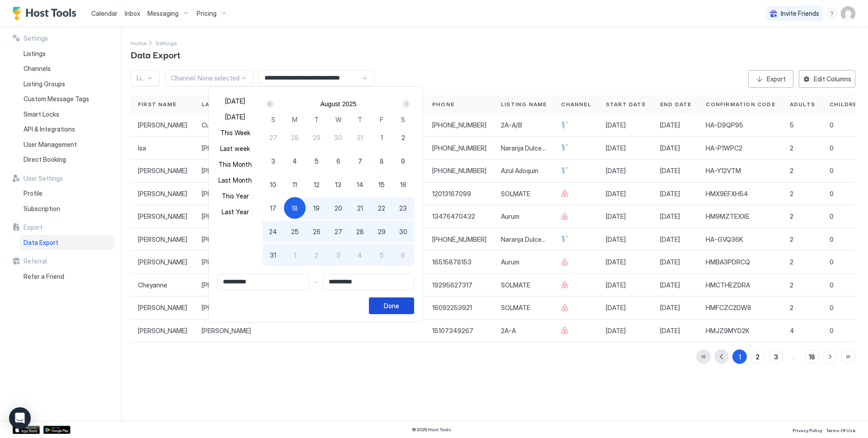 Image resolution: width=868 pixels, height=438 pixels. What do you see at coordinates (330, 104) in the screenshot?
I see `button: August` at bounding box center [330, 104].